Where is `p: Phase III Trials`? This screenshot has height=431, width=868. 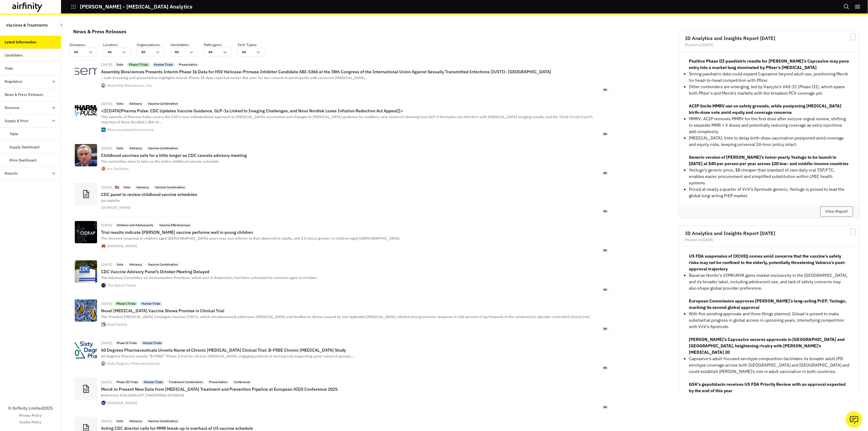
p: Phase III Trials is located at coordinates (127, 382).